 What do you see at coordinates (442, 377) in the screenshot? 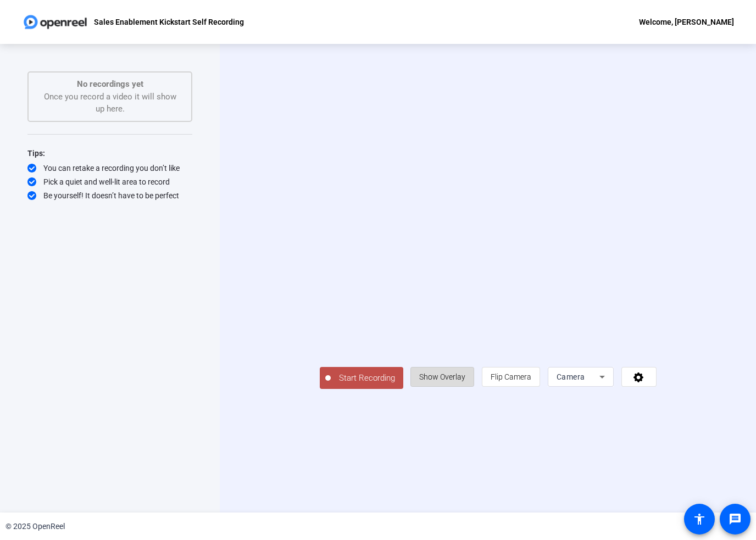
I see `button: Show Overlay` at bounding box center [442, 377].